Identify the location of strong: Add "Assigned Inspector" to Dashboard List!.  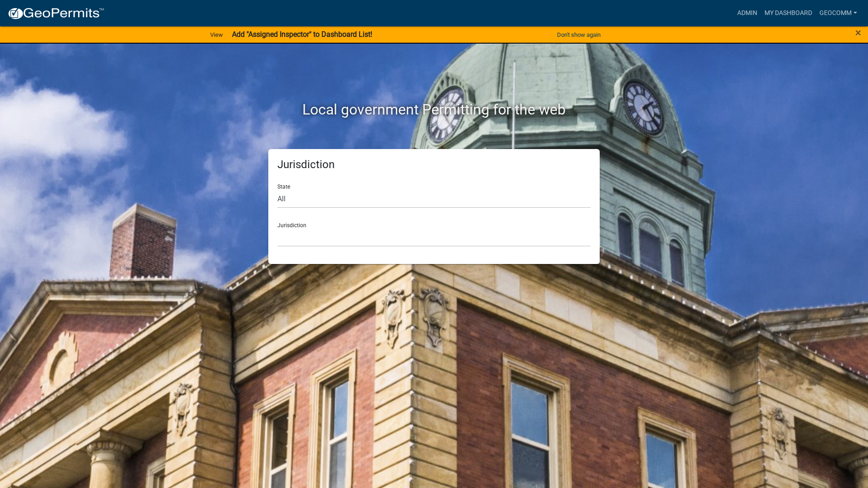
(302, 34).